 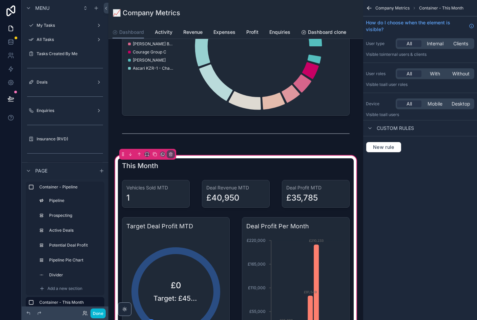 What do you see at coordinates (323, 33) in the screenshot?
I see `a: Dashboard clone` at bounding box center [323, 33].